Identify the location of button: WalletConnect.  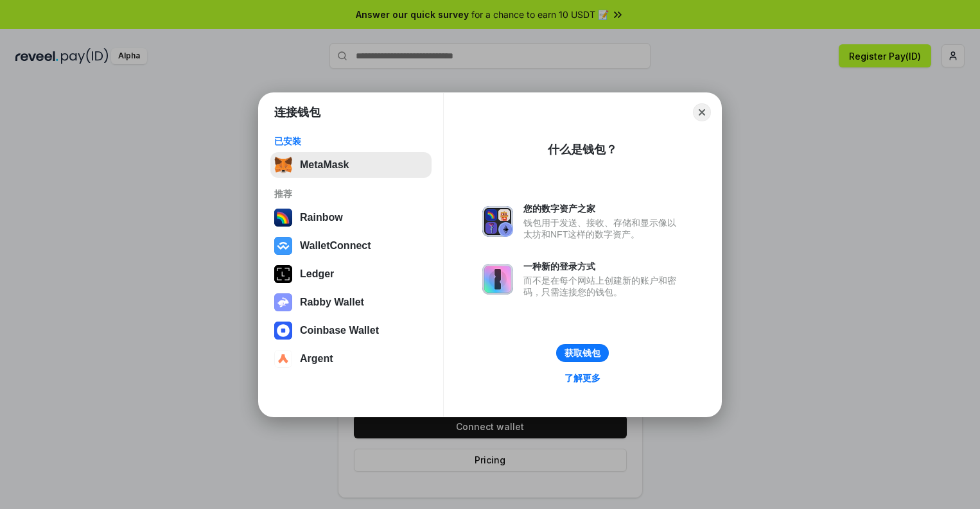
(351, 246).